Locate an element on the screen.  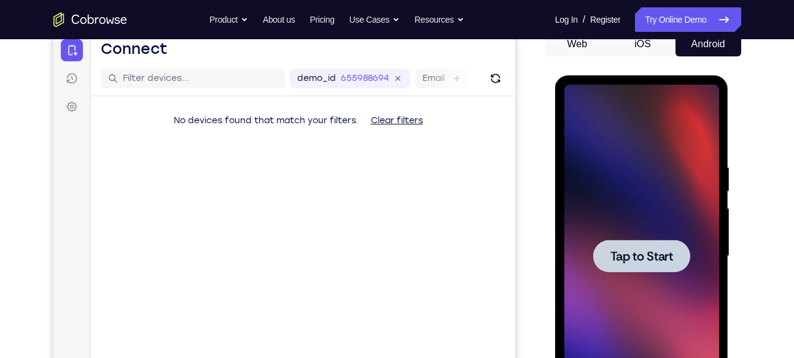
button: Clear filters is located at coordinates (343, 89).